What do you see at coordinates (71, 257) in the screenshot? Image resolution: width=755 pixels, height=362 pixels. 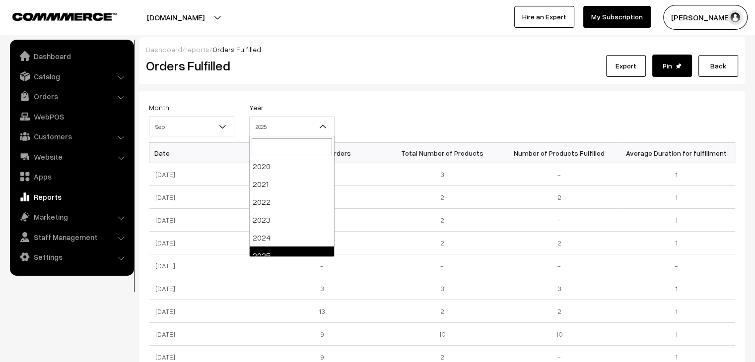 I see `a: Settings` at bounding box center [71, 257].